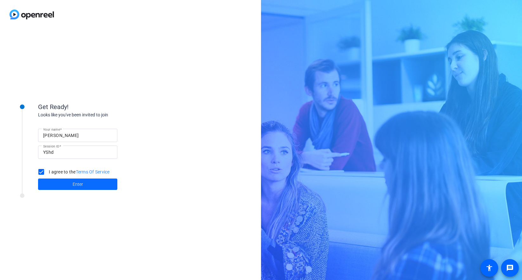 The width and height of the screenshot is (522, 280). Describe the element at coordinates (79, 172) in the screenshot. I see `label: I agree to the` at that location.